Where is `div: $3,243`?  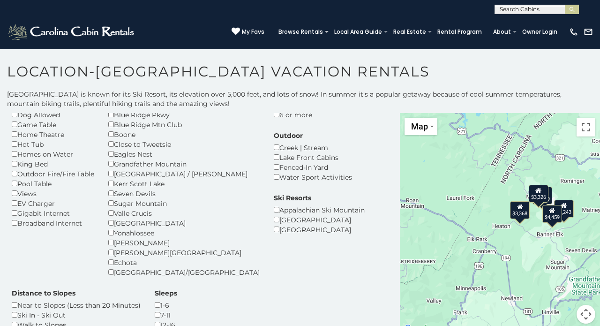
div: $3,243 is located at coordinates (563, 208).